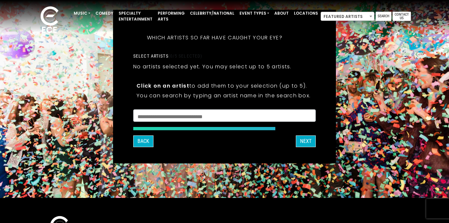  Describe the element at coordinates (306, 141) in the screenshot. I see `button: Next` at that location.